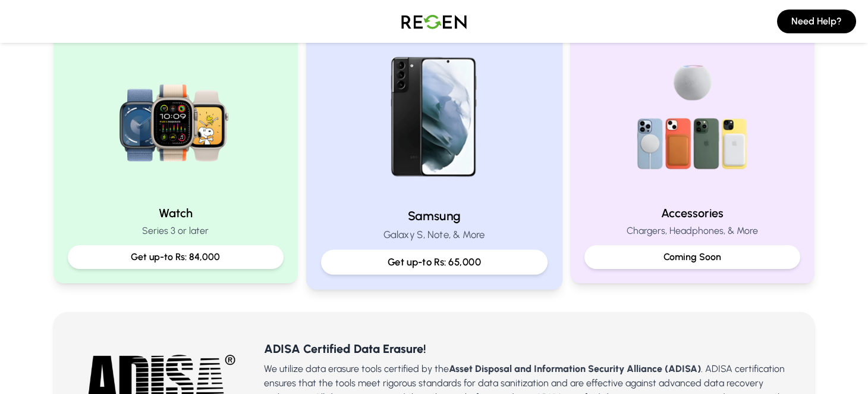 This screenshot has height=394, width=868. Describe the element at coordinates (816, 22) in the screenshot. I see `button: Need Help?` at that location.